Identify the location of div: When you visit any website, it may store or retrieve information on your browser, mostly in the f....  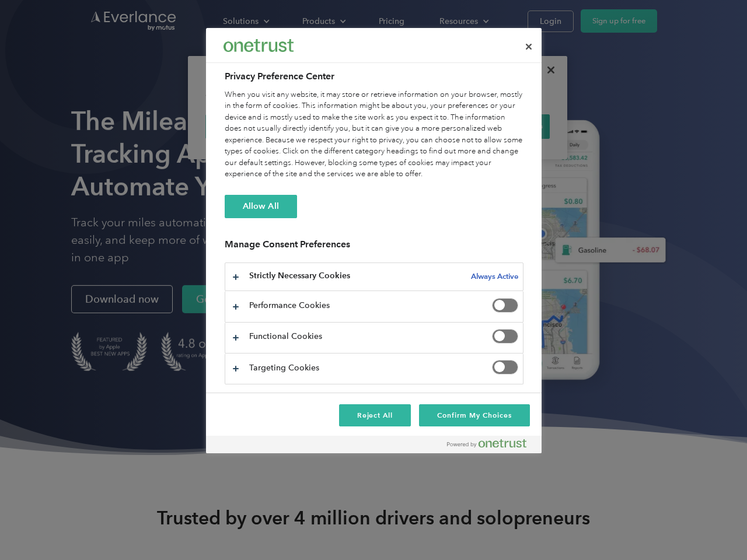
(374, 134).